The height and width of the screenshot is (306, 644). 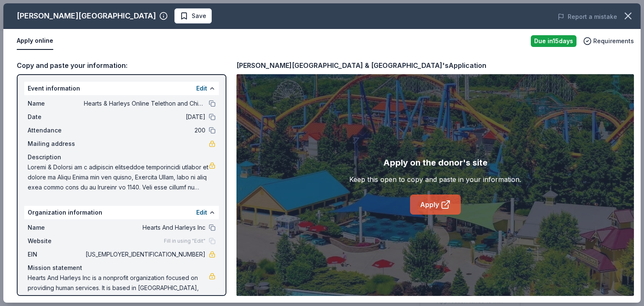 What do you see at coordinates (613, 41) in the screenshot?
I see `span: Requirements` at bounding box center [613, 41].